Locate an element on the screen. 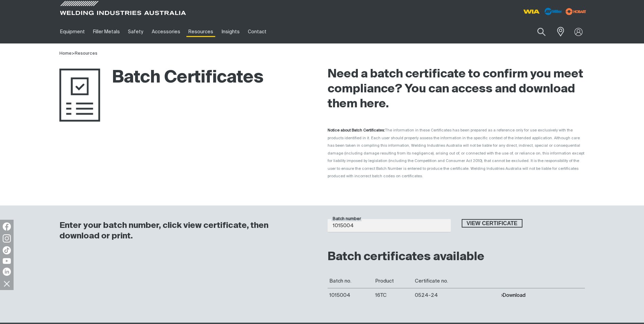 The height and width of the screenshot is (324, 644). a: Equipment is located at coordinates (73, 32).